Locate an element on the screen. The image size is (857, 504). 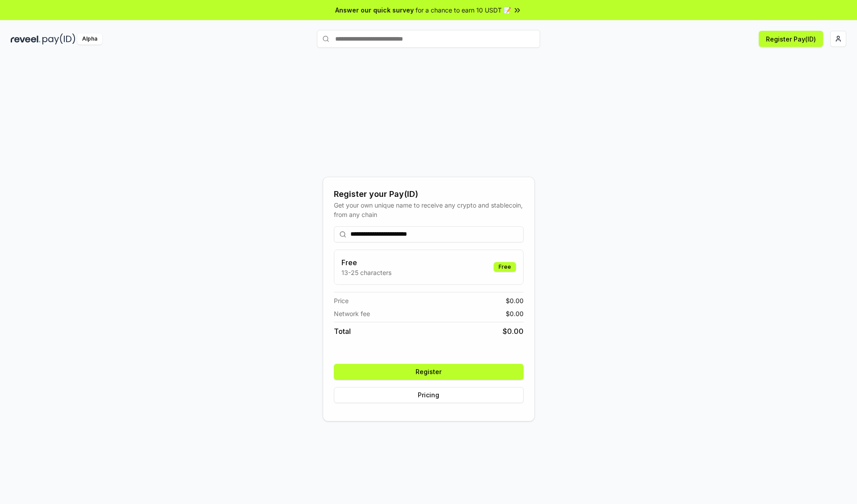
img: reveel_dark is located at coordinates (25, 39).